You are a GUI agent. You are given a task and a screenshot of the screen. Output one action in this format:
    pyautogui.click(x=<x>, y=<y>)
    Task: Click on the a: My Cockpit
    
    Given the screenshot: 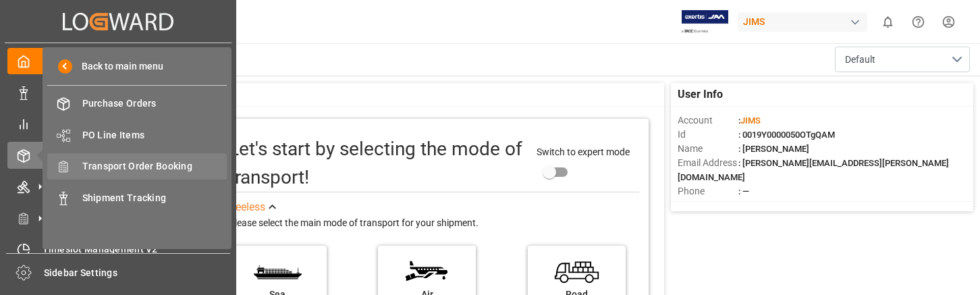 What is the action you would take?
    pyautogui.click(x=118, y=61)
    